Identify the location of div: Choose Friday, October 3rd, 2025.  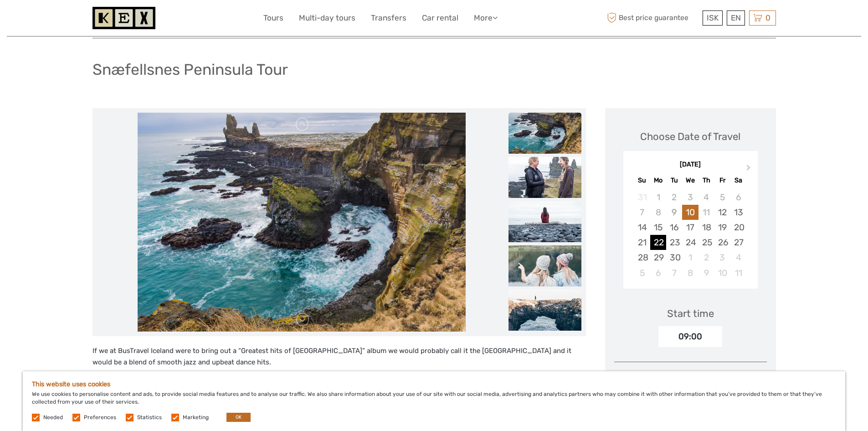
(722, 257).